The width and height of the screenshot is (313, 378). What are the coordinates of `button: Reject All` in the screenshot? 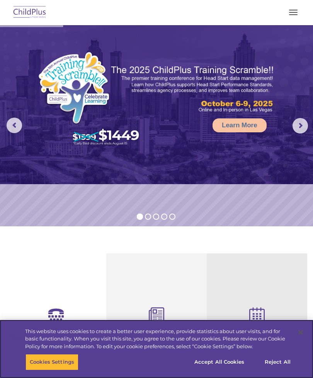 It's located at (278, 362).